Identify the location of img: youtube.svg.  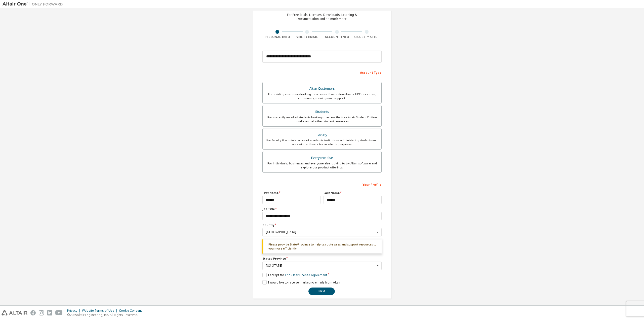
(59, 313).